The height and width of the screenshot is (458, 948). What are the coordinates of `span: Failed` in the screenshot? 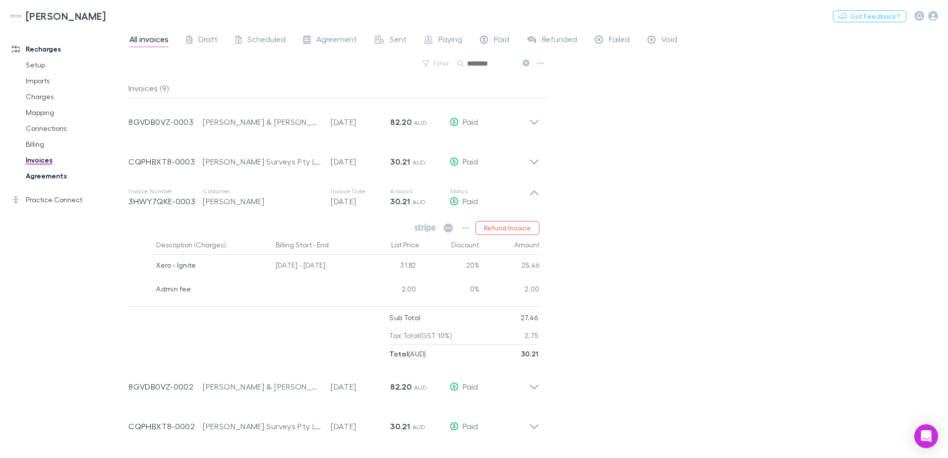 It's located at (619, 41).